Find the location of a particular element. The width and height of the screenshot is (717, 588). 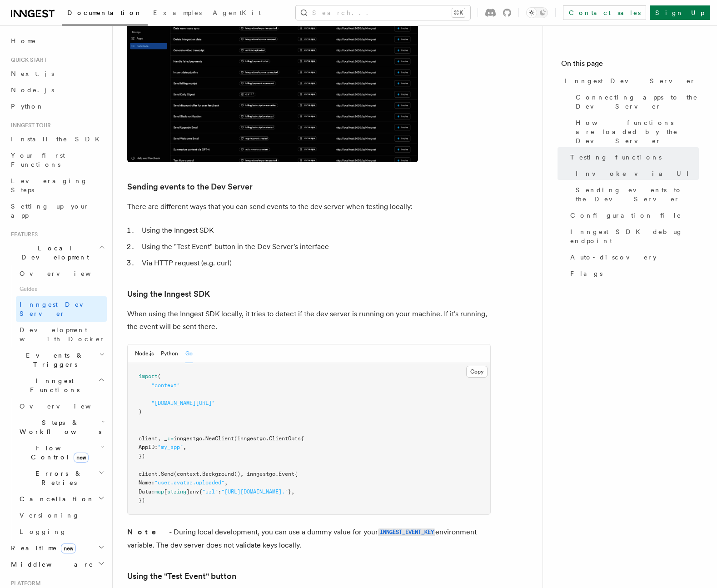

button: Go is located at coordinates (189, 353).